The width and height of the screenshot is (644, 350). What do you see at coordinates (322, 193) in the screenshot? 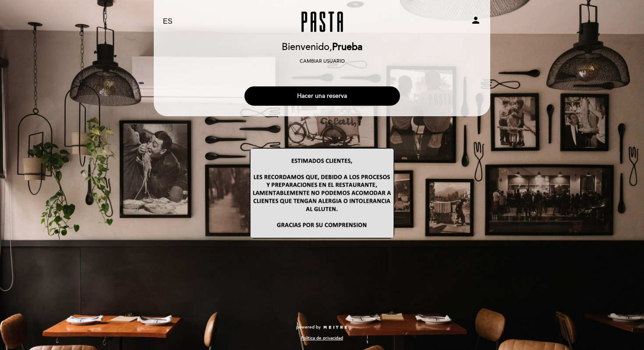
I see `img: banner_1724447860.jpeg` at bounding box center [322, 193].